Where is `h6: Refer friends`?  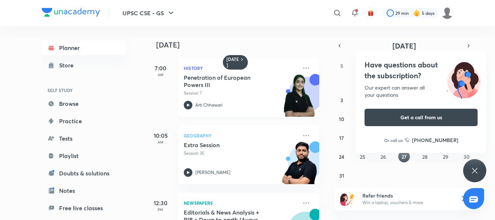 h6: Refer friends is located at coordinates (407, 195).